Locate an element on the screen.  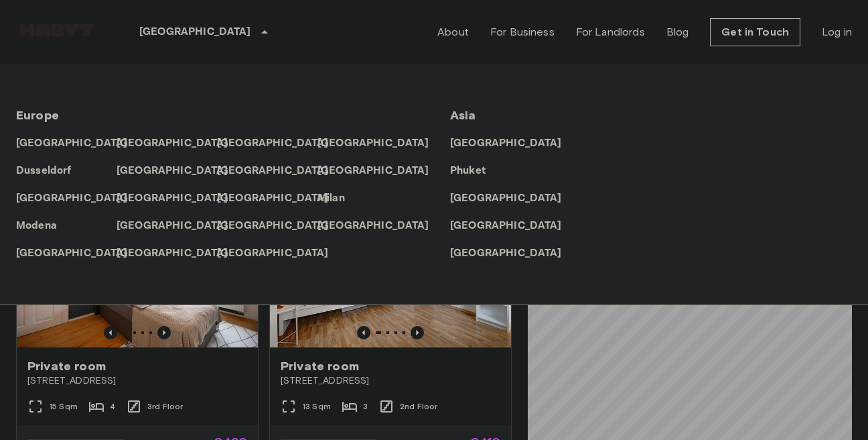
a: Mapbox logo is located at coordinates (561, 429).